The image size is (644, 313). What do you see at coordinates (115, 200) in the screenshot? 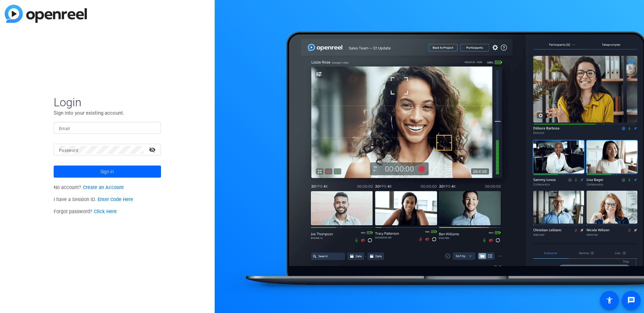
I see `a: Enter Code Here` at bounding box center [115, 200].